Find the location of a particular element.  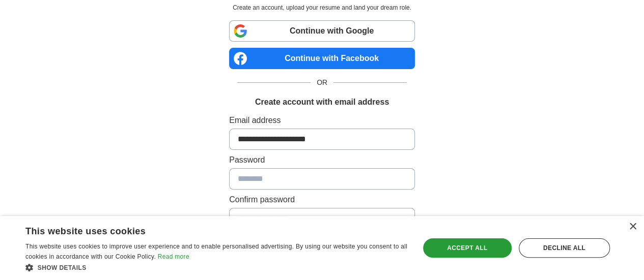

a: Read more, opens a new window is located at coordinates (173, 256).